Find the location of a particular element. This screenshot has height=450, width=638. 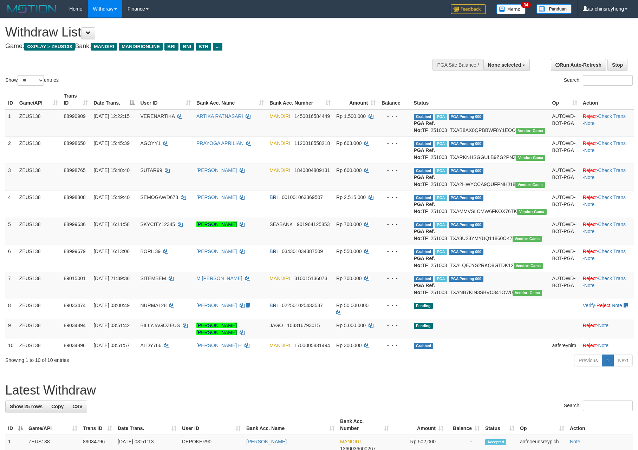

h4: Game: Bank: is located at coordinates (212, 46).